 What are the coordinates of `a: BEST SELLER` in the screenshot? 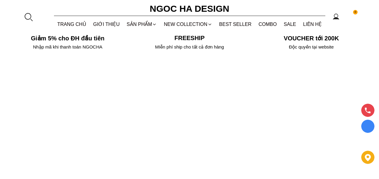 It's located at (235, 24).